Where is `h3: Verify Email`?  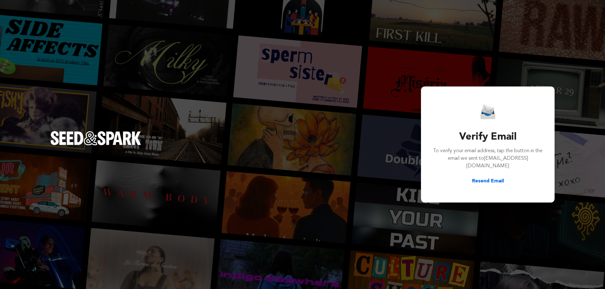 h3: Verify Email is located at coordinates (487, 137).